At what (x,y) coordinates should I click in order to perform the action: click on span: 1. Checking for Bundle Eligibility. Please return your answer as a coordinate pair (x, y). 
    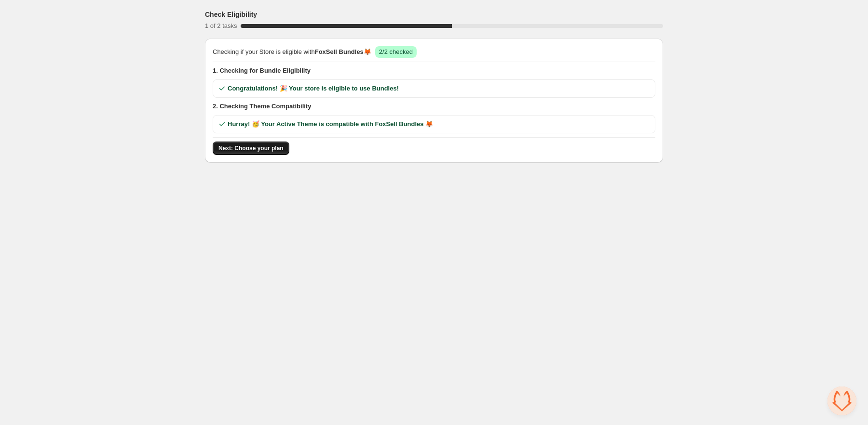
    Looking at the image, I should click on (434, 71).